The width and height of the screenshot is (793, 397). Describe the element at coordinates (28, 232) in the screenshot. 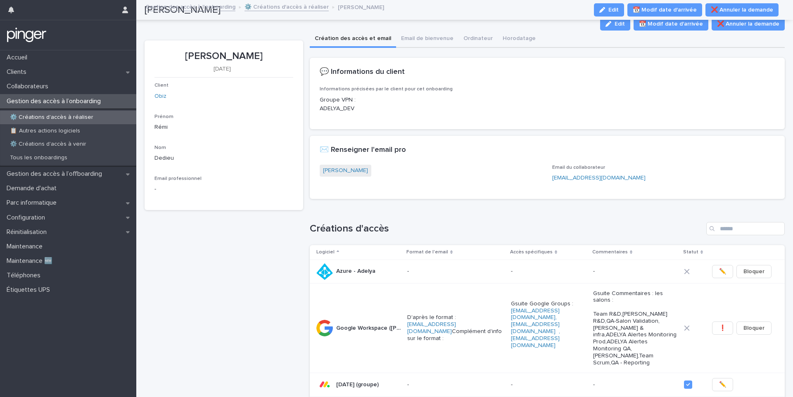

I see `p: Réinitialisation` at that location.